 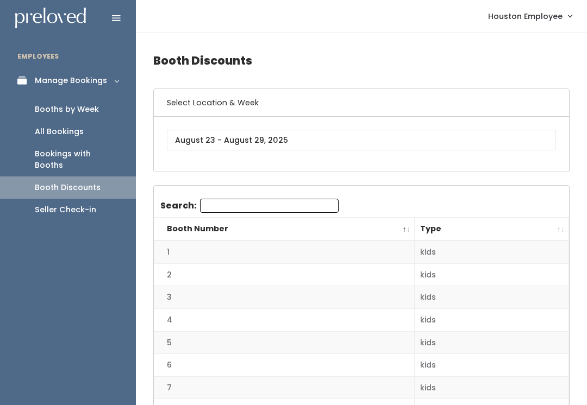 I want to click on h4: Booth Discounts, so click(x=361, y=60).